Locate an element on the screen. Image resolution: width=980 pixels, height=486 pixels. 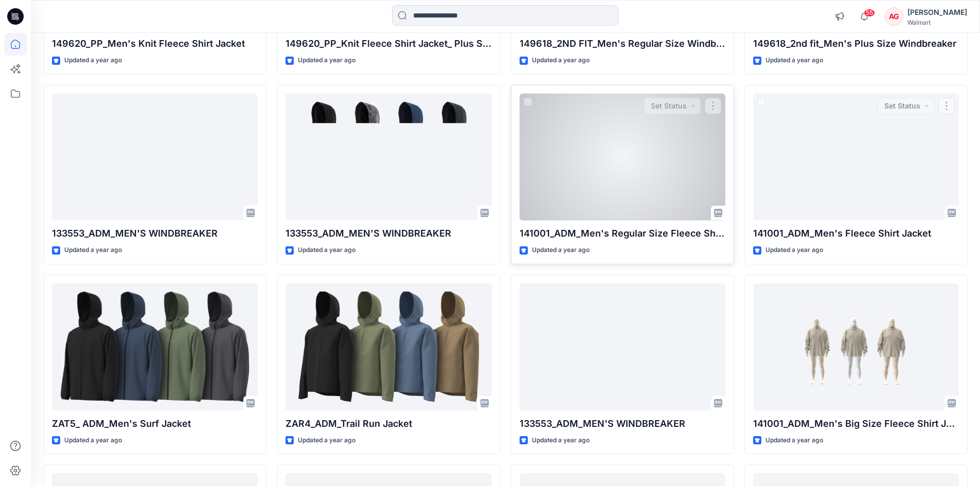
p: 149620_PP_Knit Fleece Shirt Jacket_ Plus Size is located at coordinates (388, 43).